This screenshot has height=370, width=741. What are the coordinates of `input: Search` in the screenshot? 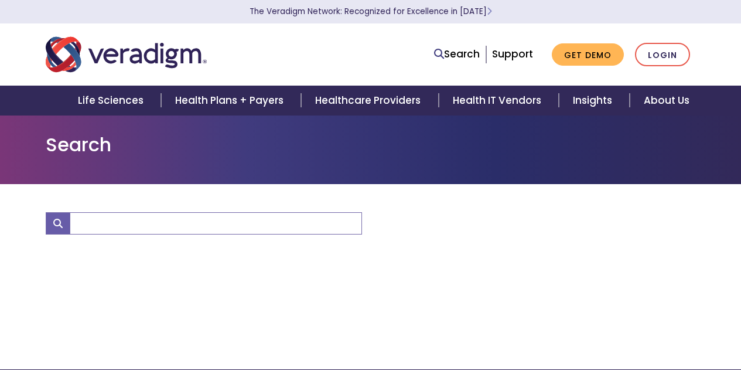 It's located at (216, 223).